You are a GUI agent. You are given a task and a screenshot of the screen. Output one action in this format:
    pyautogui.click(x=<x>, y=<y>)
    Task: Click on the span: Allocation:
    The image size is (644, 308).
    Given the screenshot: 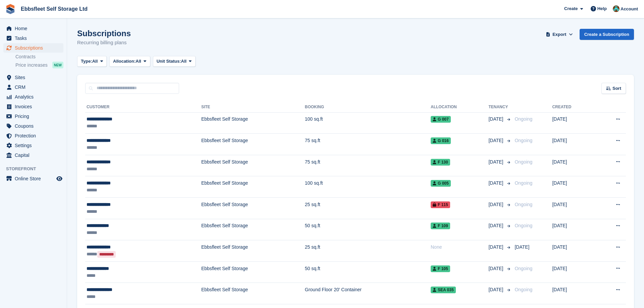 What is the action you would take?
    pyautogui.click(x=124, y=62)
    